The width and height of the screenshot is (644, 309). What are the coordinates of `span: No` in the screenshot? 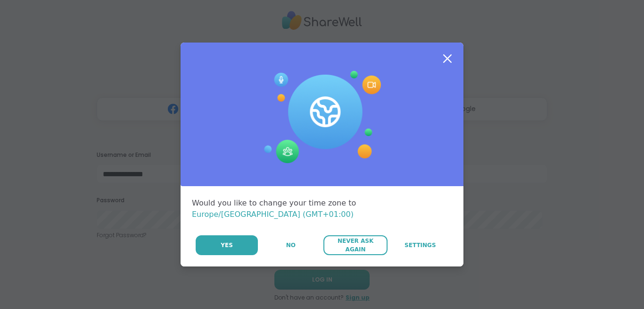 It's located at (291, 245).